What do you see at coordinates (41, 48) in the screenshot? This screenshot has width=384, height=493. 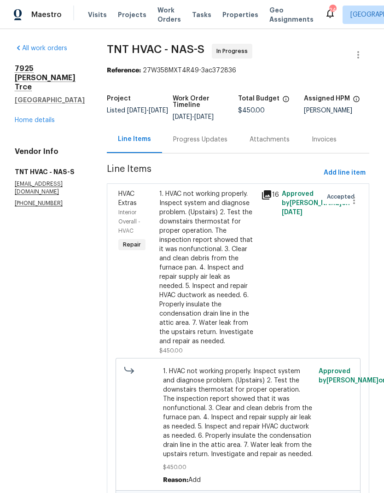 I see `a: All work orders` at bounding box center [41, 48].